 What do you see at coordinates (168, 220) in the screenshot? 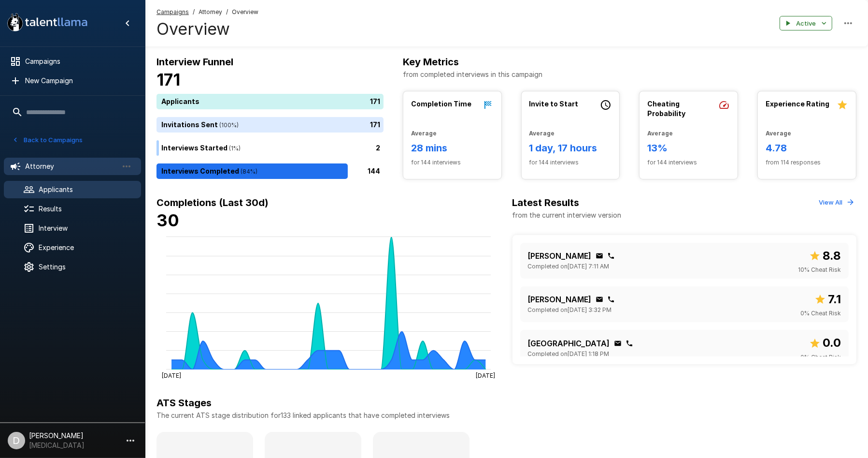
I see `b: 30` at bounding box center [168, 220].